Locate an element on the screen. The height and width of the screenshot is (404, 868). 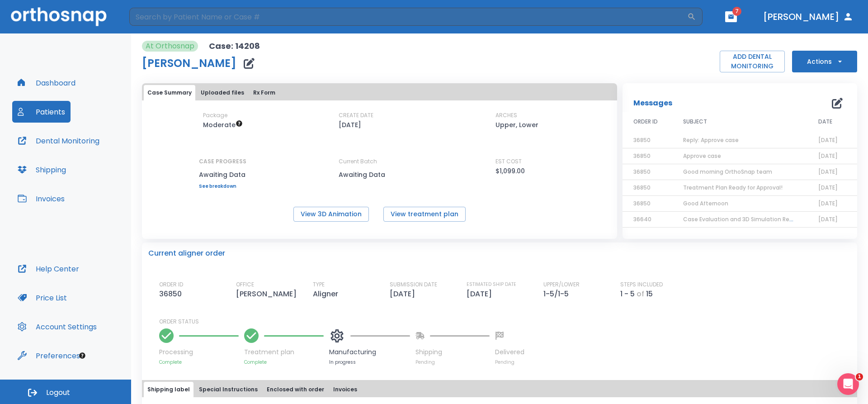
span: Good morning OrthoSnap team is located at coordinates (727, 171).